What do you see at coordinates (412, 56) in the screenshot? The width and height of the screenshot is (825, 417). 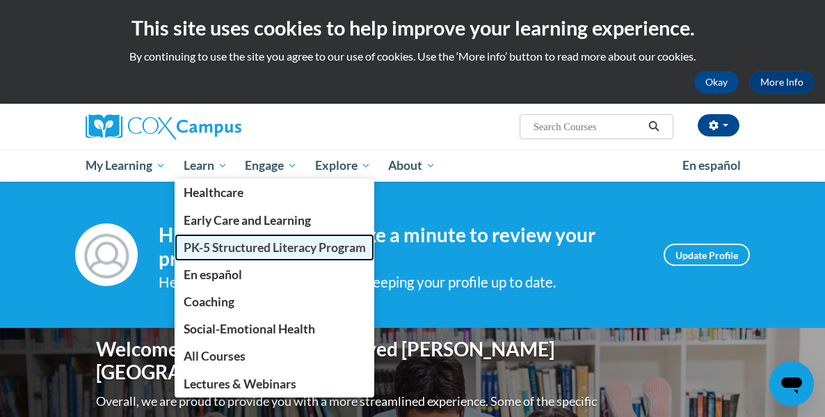 I see `p: By continuing to use the site you agree to our use of cookies. Use the ‘More info’ button to read...` at bounding box center [412, 56].